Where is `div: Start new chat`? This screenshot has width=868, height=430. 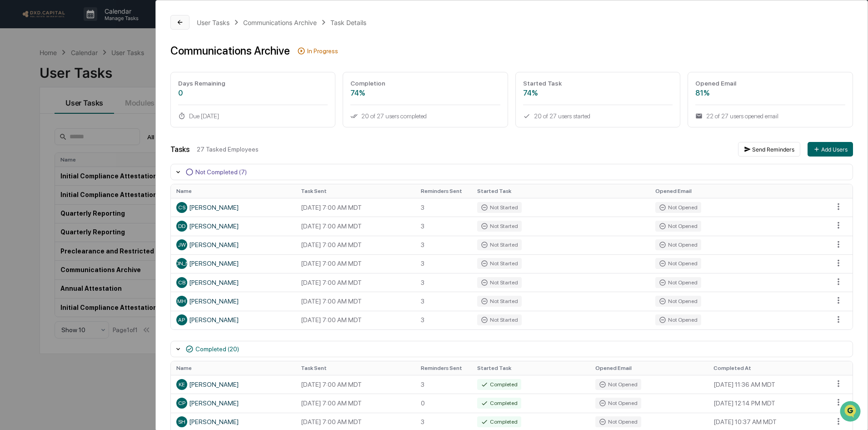
div: Start new chat is located at coordinates (90, 74).